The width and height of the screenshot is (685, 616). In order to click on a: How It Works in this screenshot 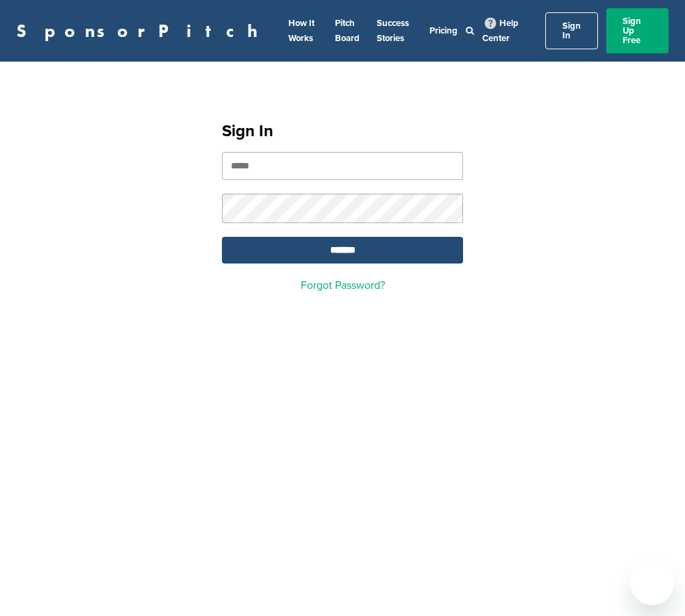, I will do `click(301, 31)`.